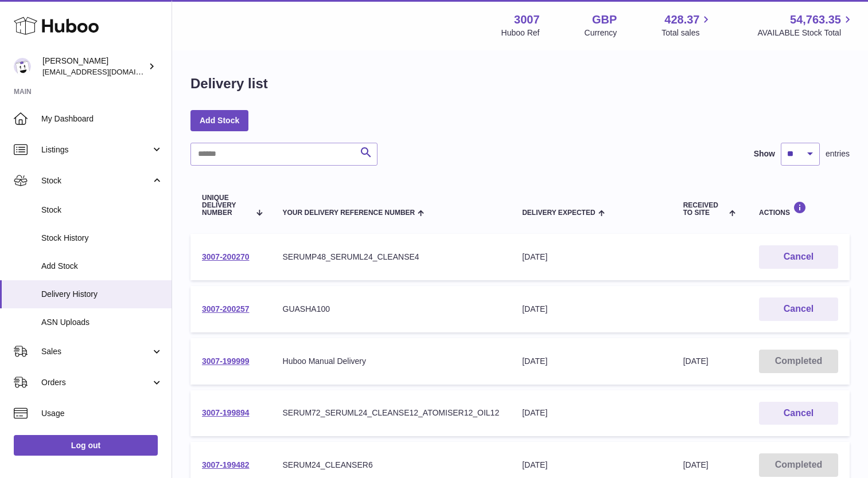 The height and width of the screenshot is (478, 868). What do you see at coordinates (392, 361) in the screenshot?
I see `div: Huboo Manual Delivery` at bounding box center [392, 361].